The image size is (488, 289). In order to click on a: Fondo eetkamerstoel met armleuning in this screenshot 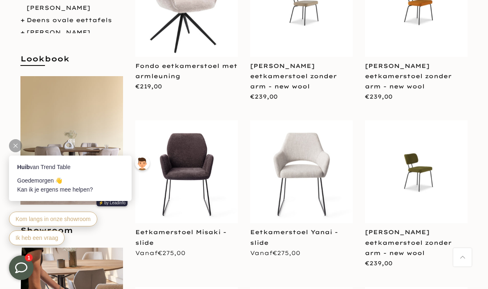, I will do `click(186, 71)`.